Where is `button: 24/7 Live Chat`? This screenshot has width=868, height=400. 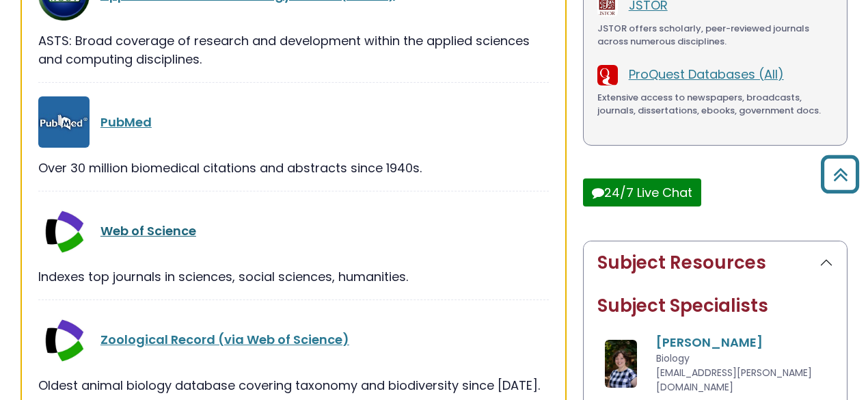
button: 24/7 Live Chat is located at coordinates (642, 192).